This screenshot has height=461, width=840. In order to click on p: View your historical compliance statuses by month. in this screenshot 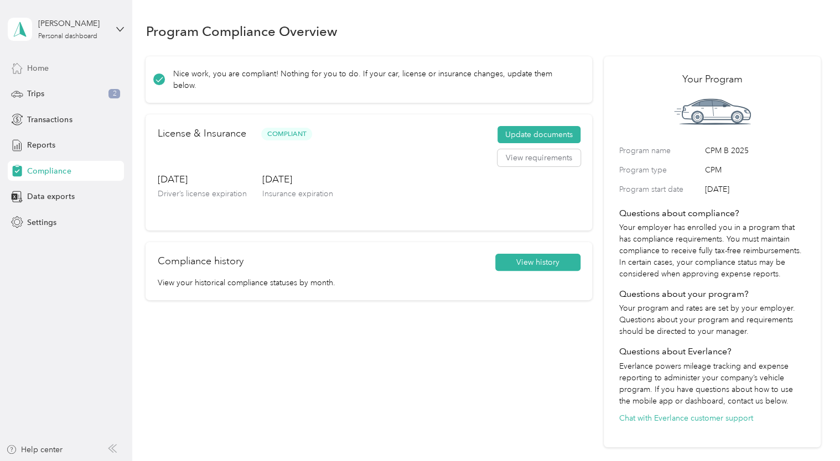, I will do `click(369, 283)`.